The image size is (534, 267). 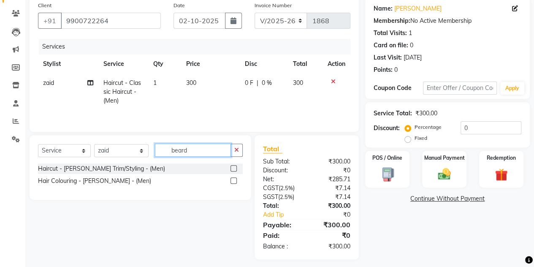 I want to click on th: Disc, so click(x=264, y=64).